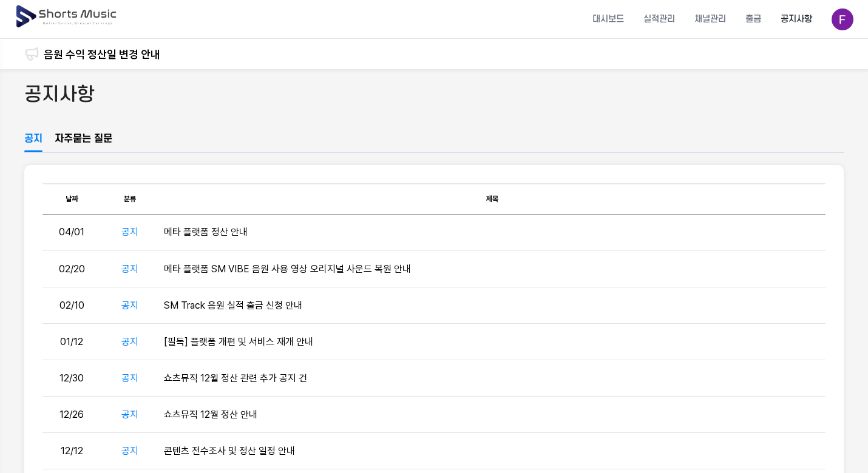 The width and height of the screenshot is (868, 473). Describe the element at coordinates (31, 54) in the screenshot. I see `img: 알림 아이콘` at that location.